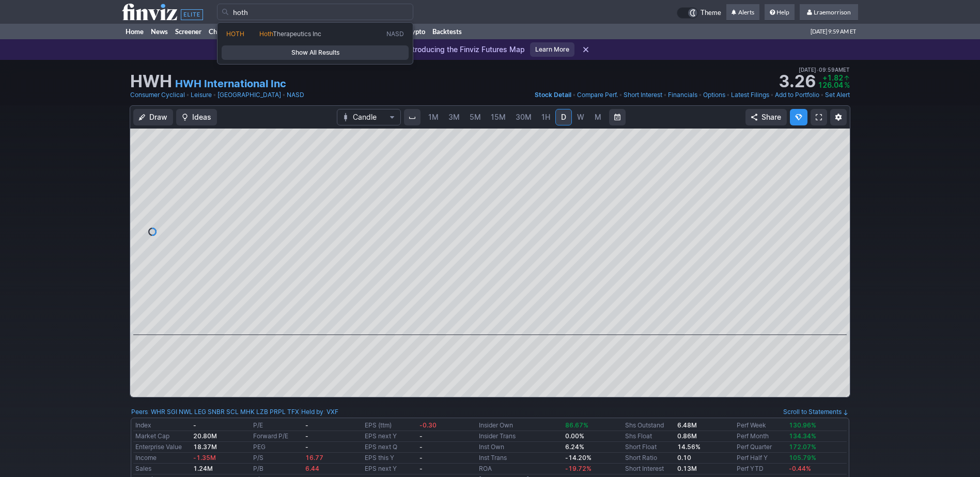  Describe the element at coordinates (553, 95) in the screenshot. I see `a: Stock Detail` at that location.